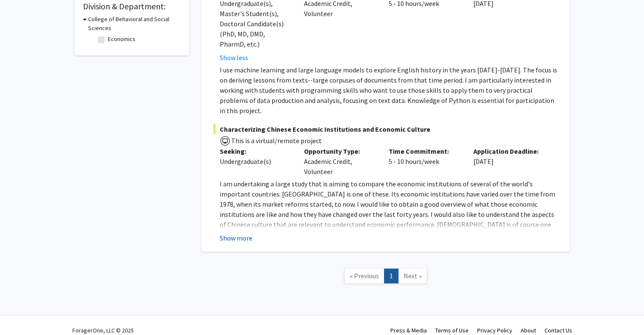 The height and width of the screenshot is (335, 644). I want to click on span: Characterizing Chinese Economic Institutions and Economic Culture, so click(386, 129).